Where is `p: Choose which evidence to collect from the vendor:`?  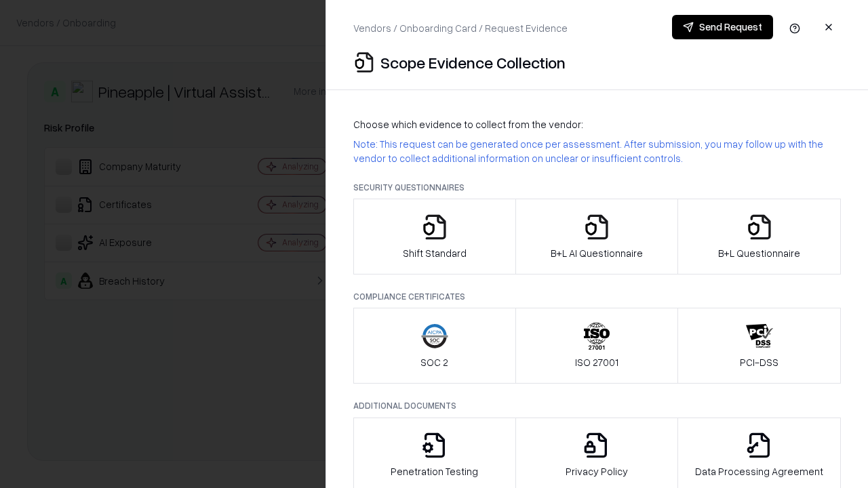 p: Choose which evidence to collect from the vendor: is located at coordinates (597, 124).